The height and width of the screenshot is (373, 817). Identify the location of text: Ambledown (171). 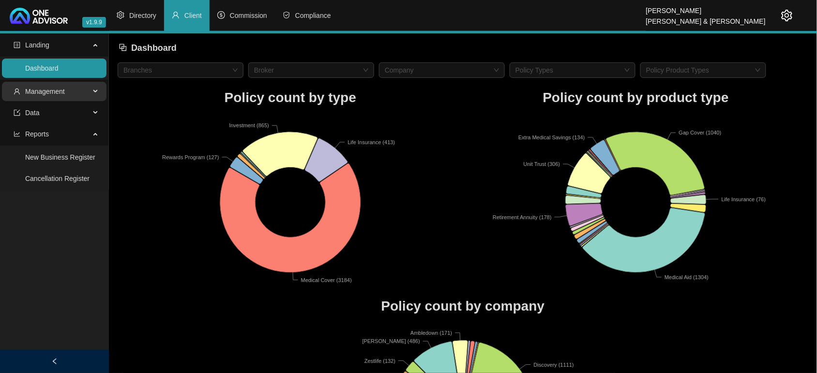
(431, 333).